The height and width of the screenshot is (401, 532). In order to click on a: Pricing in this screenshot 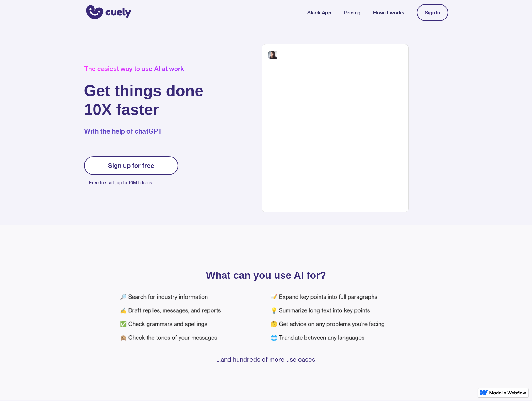, I will do `click(352, 13)`.